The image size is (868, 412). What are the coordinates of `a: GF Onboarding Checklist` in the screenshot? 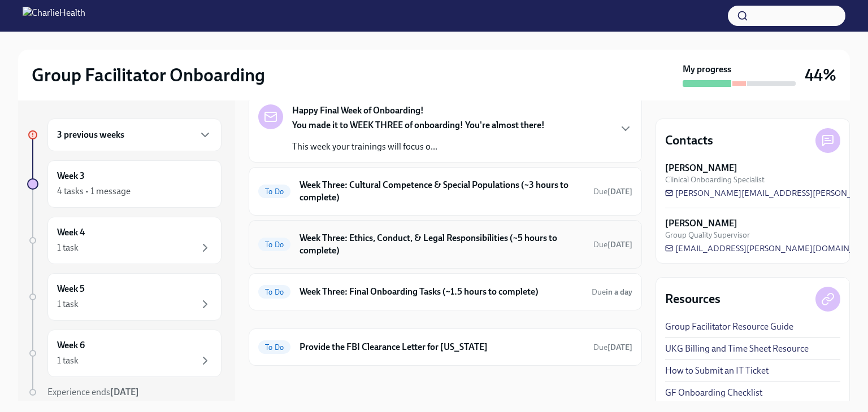 It's located at (714, 393).